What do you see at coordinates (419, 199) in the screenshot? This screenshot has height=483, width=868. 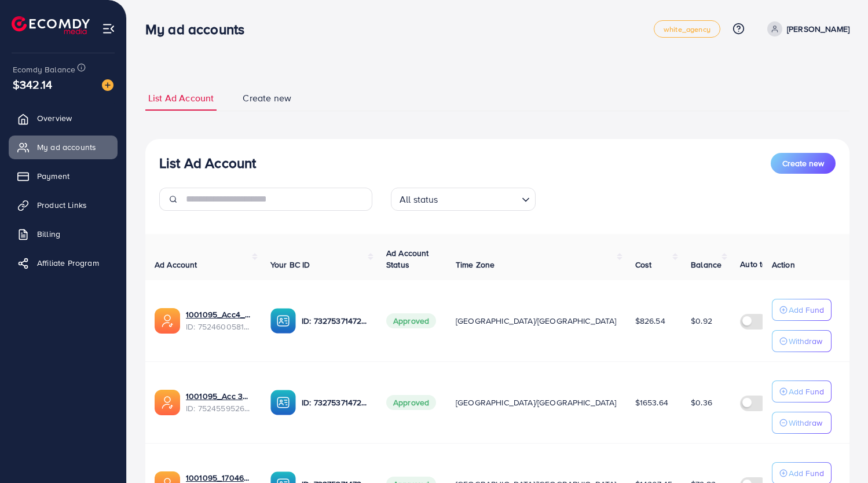 I see `span: All status` at bounding box center [419, 199].